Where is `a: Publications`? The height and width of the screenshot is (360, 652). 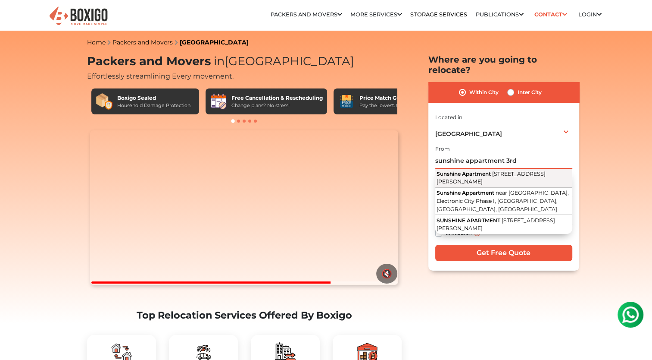 a: Publications is located at coordinates (500, 14).